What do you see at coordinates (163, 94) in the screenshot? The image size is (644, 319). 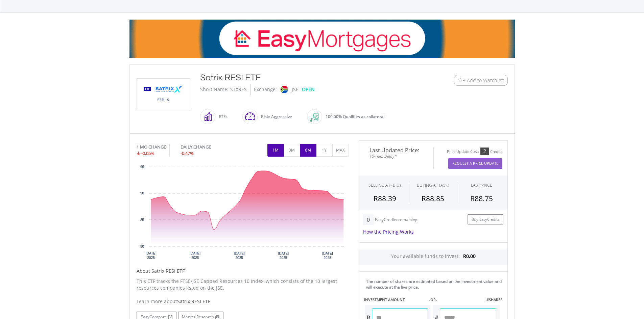 I see `img: TFSA.STXRES.png` at bounding box center [163, 94].